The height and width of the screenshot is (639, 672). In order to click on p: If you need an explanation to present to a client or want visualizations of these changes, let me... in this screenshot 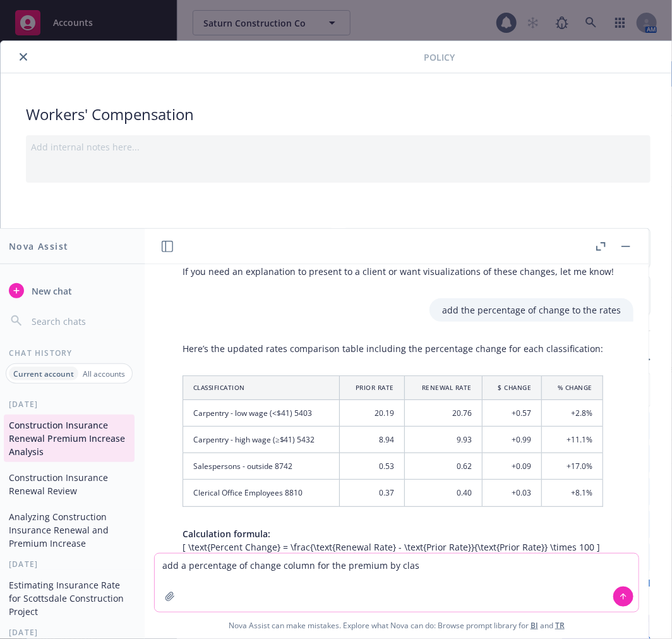, I will do `click(402, 271)`.